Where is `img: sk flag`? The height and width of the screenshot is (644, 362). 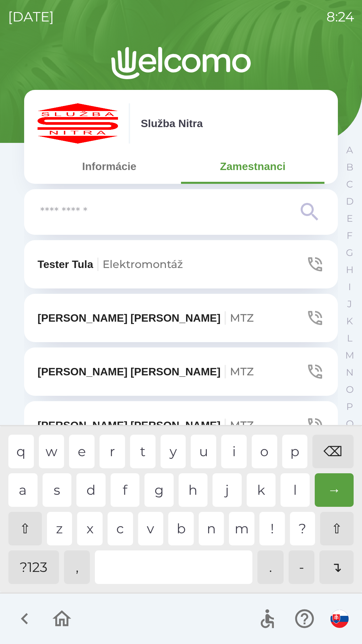 img: sk flag is located at coordinates (340, 619).